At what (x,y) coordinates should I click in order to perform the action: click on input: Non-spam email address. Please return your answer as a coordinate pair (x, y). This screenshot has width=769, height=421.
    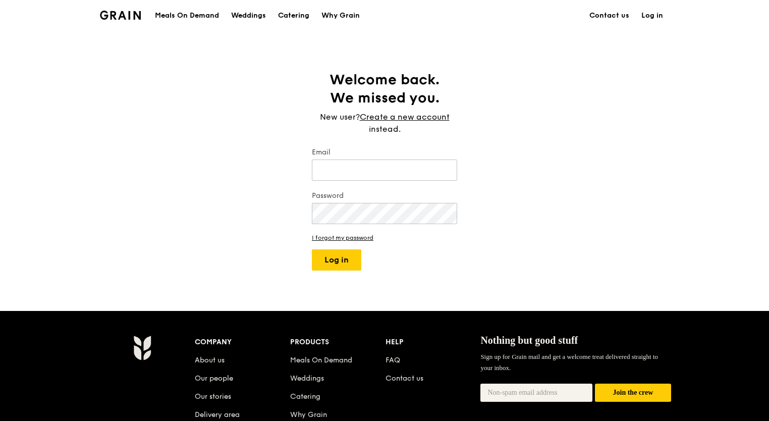
    Looking at the image, I should click on (537, 393).